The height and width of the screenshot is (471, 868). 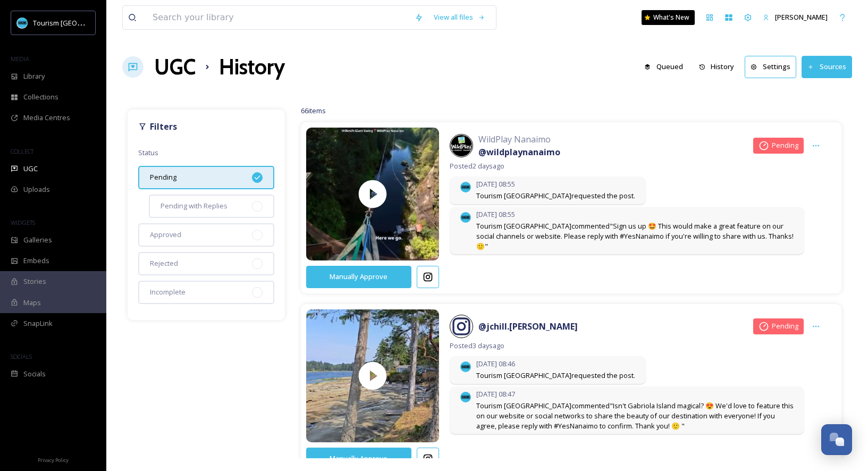 I want to click on h1: UGC, so click(x=175, y=67).